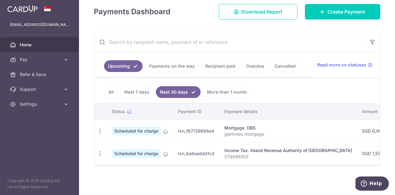 The height and width of the screenshot is (195, 395). Describe the element at coordinates (196, 153) in the screenshot. I see `td: txn_8a8eaddd1cd` at that location.